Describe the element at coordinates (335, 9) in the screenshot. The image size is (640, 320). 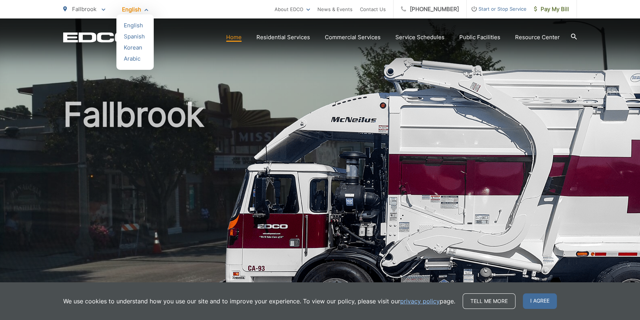
I see `a: News & Events` at that location.